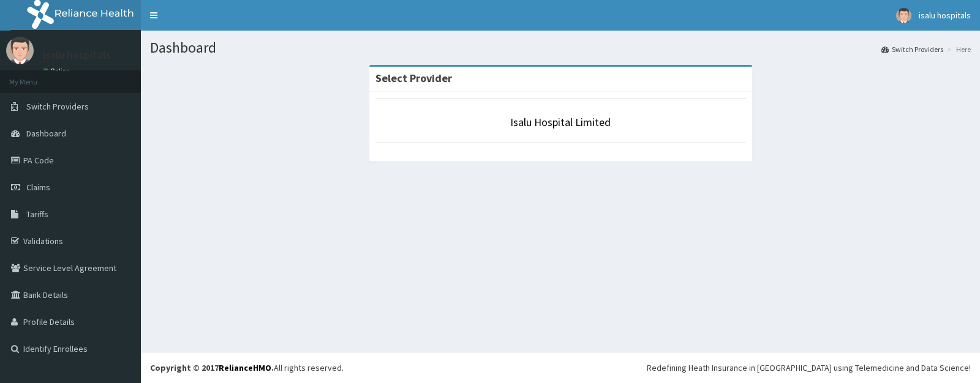 Image resolution: width=980 pixels, height=383 pixels. I want to click on p: isalu hospitals, so click(76, 55).